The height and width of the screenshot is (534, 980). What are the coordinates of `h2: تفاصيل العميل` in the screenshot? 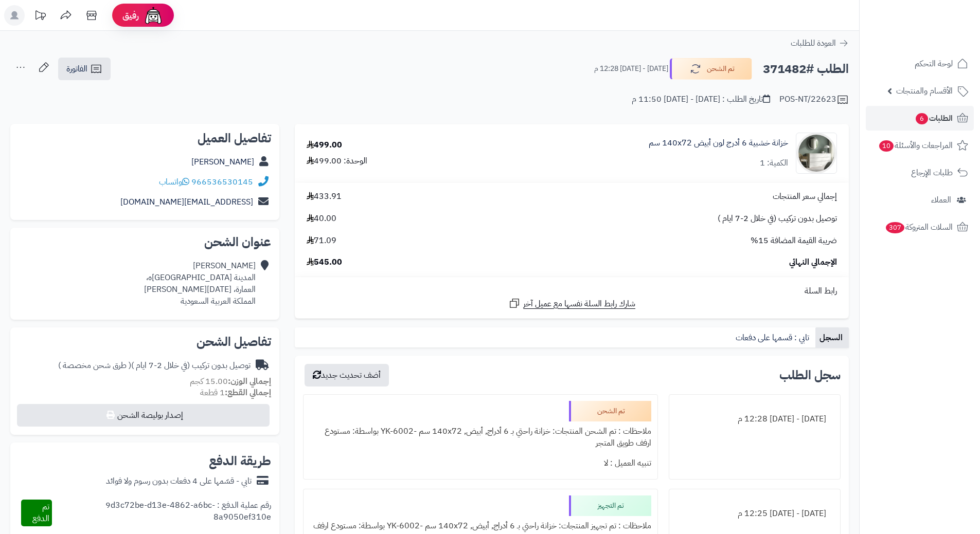 It's located at (145, 138).